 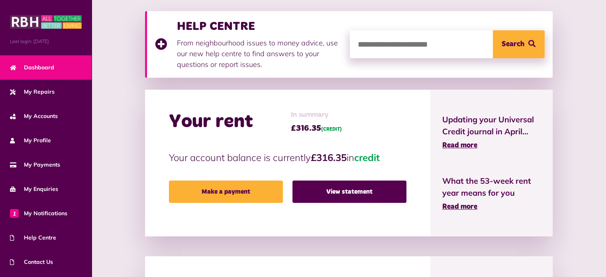 What do you see at coordinates (519, 44) in the screenshot?
I see `button: Search` at bounding box center [519, 44].